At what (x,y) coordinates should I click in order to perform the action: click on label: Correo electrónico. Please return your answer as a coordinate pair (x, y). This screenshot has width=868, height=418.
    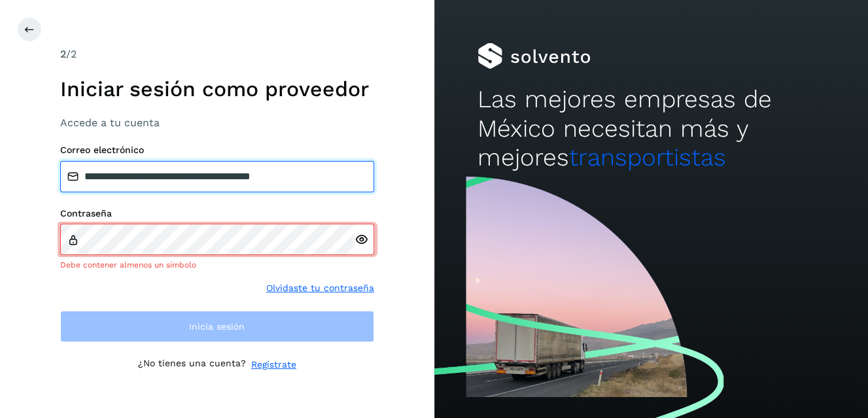
    Looking at the image, I should click on (217, 150).